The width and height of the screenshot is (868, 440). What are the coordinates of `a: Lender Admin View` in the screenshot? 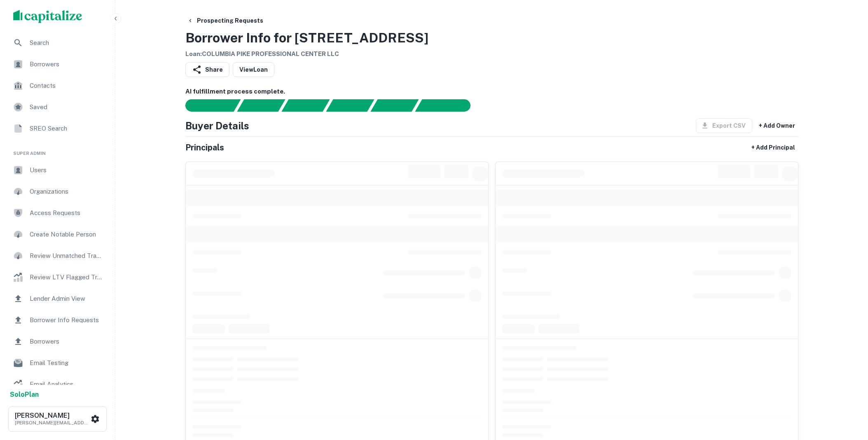 It's located at (57, 298).